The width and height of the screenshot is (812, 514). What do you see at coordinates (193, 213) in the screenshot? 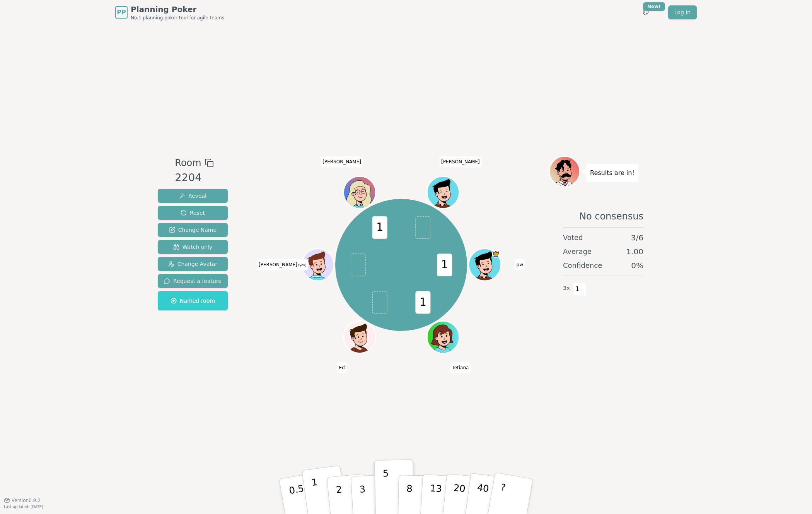
I see `button: Reset` at bounding box center [193, 213].